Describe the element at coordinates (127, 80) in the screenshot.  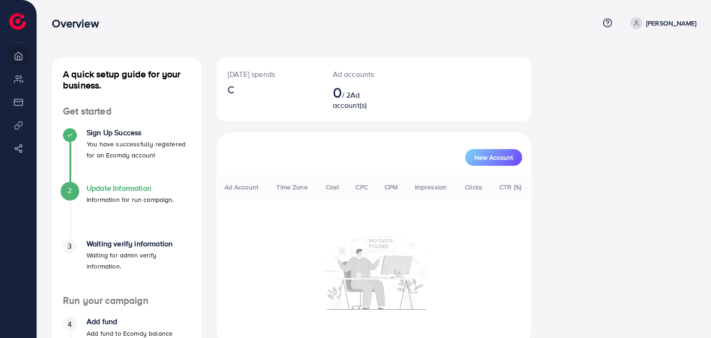
I see `h4: A quick setup guide for your business.` at that location.